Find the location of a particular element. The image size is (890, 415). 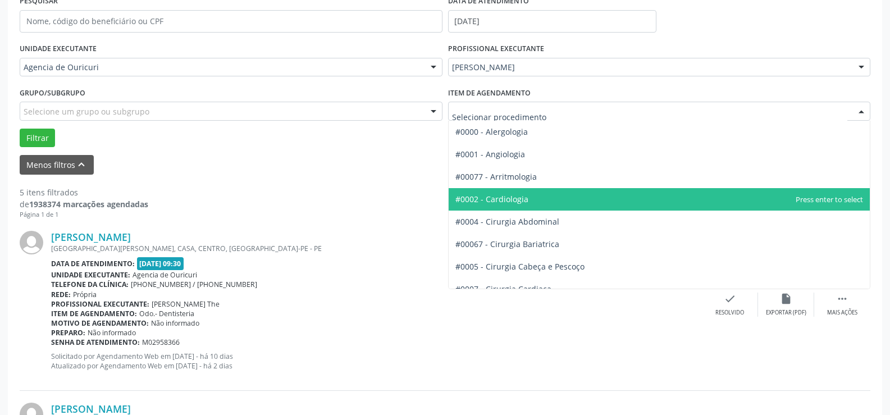

strong: 1938374 marcações agendadas is located at coordinates (89, 204).